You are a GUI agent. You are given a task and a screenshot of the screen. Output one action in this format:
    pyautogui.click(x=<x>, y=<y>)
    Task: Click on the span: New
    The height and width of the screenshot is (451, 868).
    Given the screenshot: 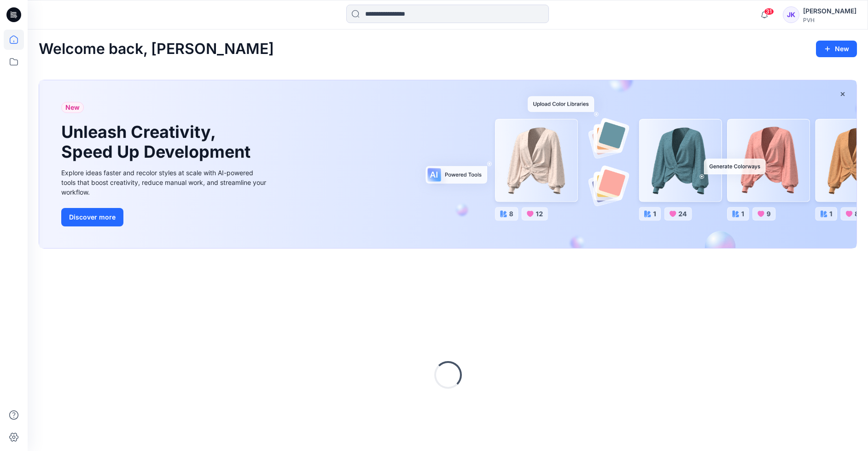 What is the action you would take?
    pyautogui.click(x=72, y=107)
    